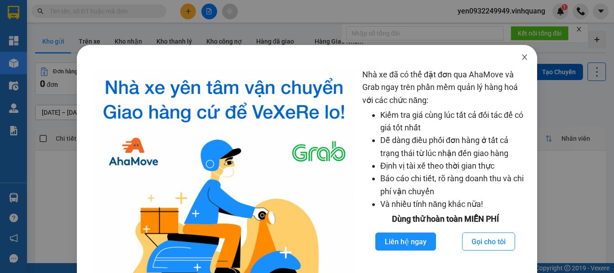  Describe the element at coordinates (454, 204) in the screenshot. I see `li: Và nhiều tính năng khác nữa!` at that location.